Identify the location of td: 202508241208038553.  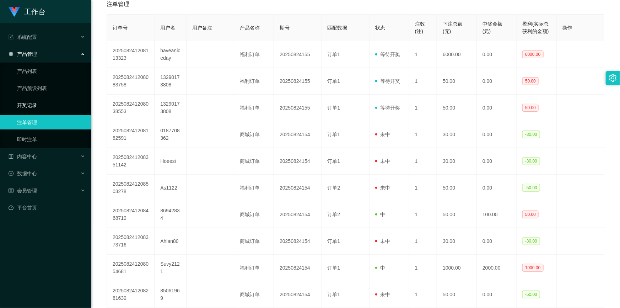
(131, 108).